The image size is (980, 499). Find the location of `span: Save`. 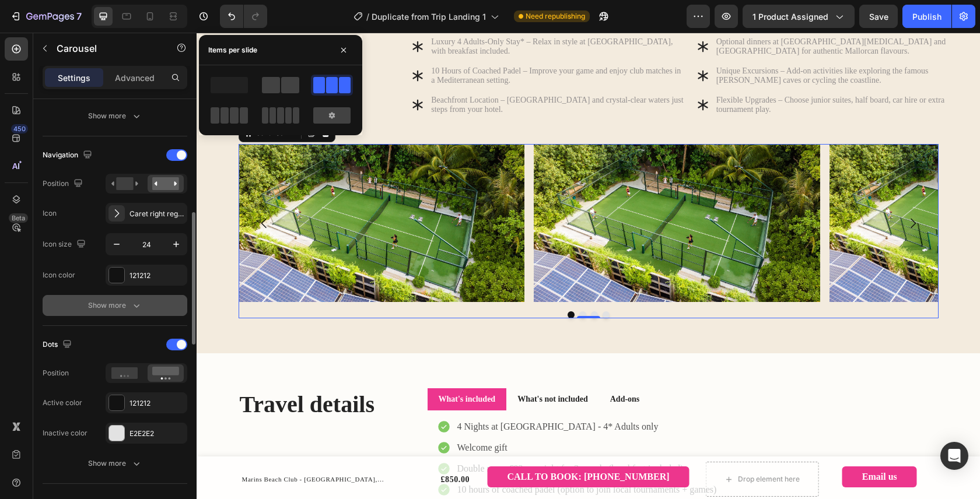

span: Save is located at coordinates (878, 17).